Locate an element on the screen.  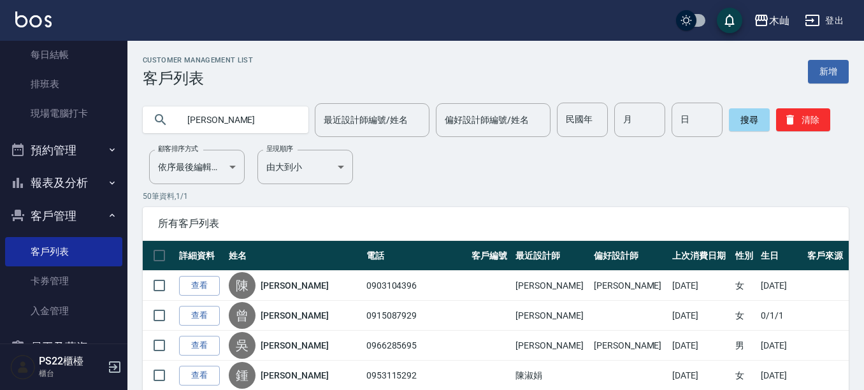
div: 依序最後編輯時間 is located at coordinates (197, 167).